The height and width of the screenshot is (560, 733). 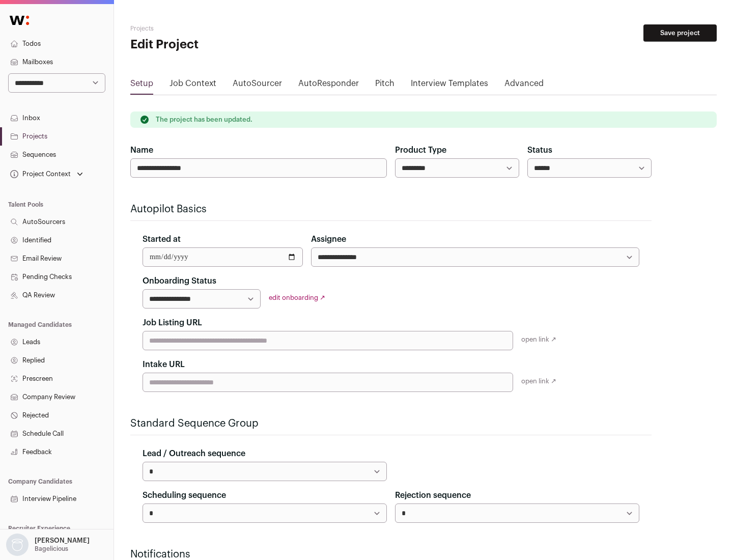 I want to click on label: Name, so click(x=142, y=151).